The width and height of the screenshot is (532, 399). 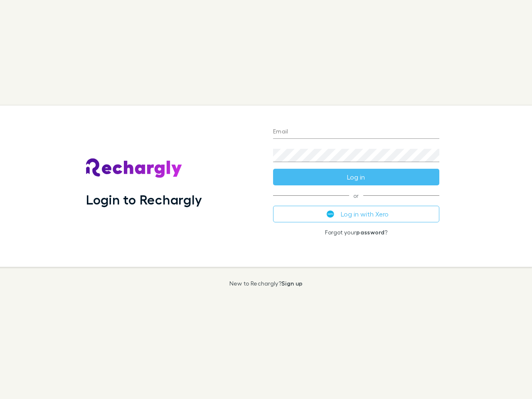 What do you see at coordinates (266, 283) in the screenshot?
I see `p: New to Rechargly?` at bounding box center [266, 283].